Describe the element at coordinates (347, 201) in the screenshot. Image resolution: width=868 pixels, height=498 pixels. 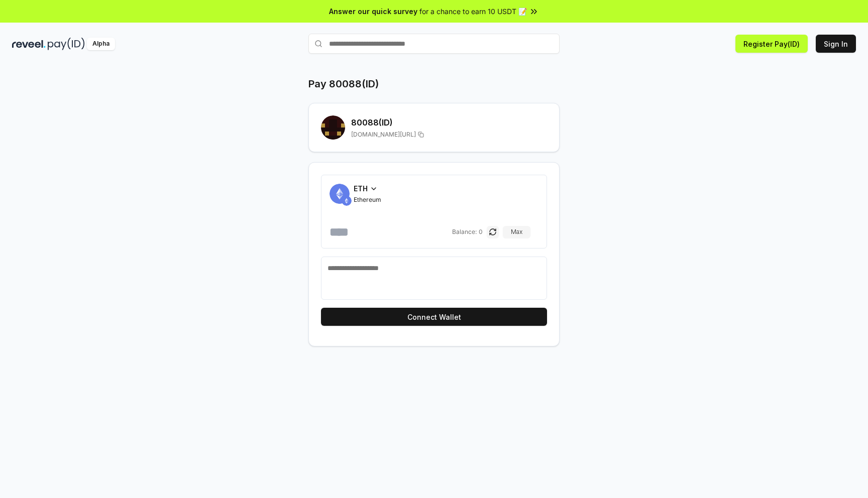
I see `img: ETH.svg` at that location.